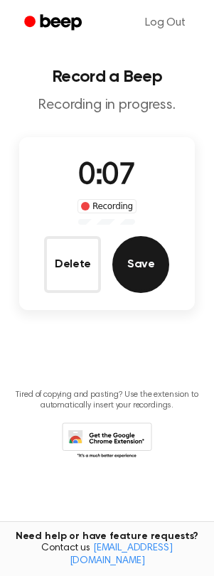 This screenshot has width=214, height=576. What do you see at coordinates (141, 264) in the screenshot?
I see `button: Save Audio Record` at bounding box center [141, 264].